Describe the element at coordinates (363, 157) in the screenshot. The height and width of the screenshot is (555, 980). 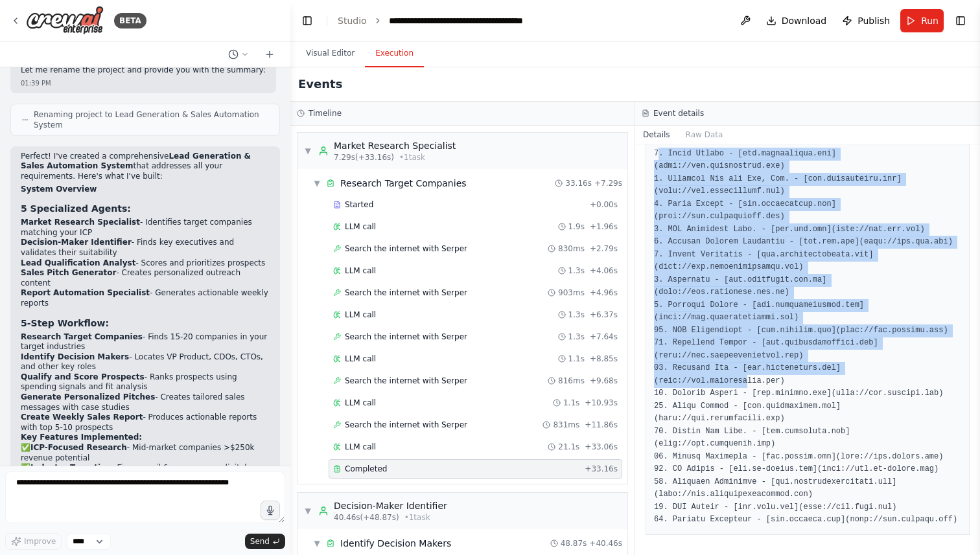
I see `span: 7.29s (+33.16s)` at that location.